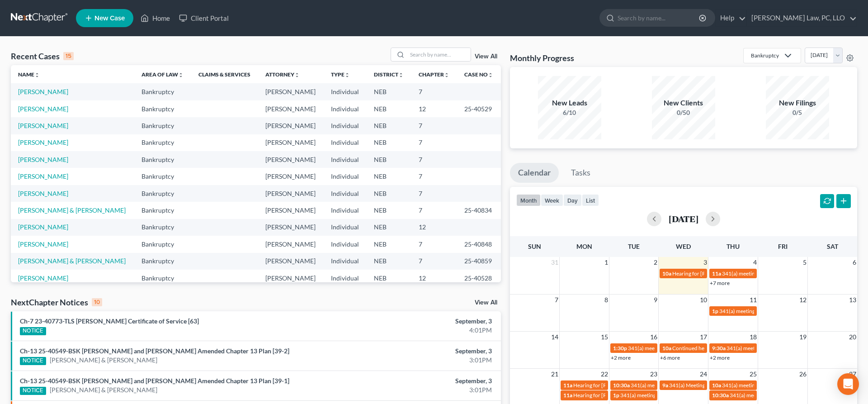 Image resolution: width=868 pixels, height=404 pixels. I want to click on span: 1, so click(606, 262).